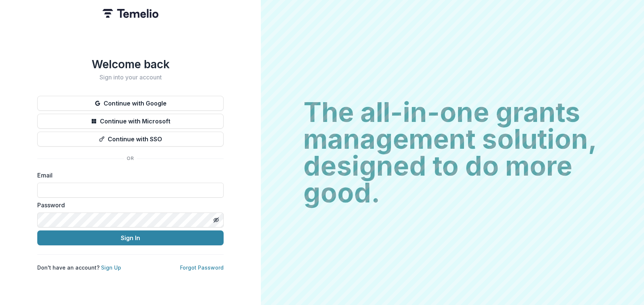  What do you see at coordinates (79, 268) in the screenshot?
I see `p: Don't have an account?` at bounding box center [79, 268].